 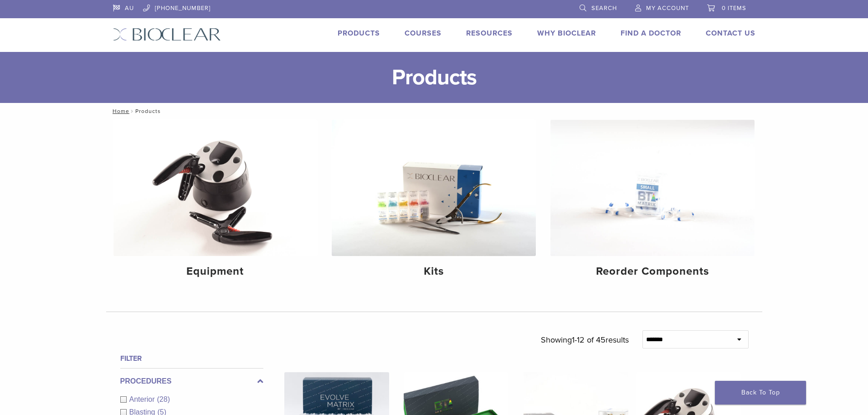 I want to click on a: Contact Us, so click(x=731, y=33).